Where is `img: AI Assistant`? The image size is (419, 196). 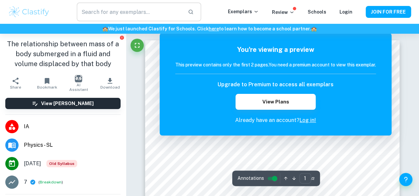
img: AI Assistant is located at coordinates (78, 79).